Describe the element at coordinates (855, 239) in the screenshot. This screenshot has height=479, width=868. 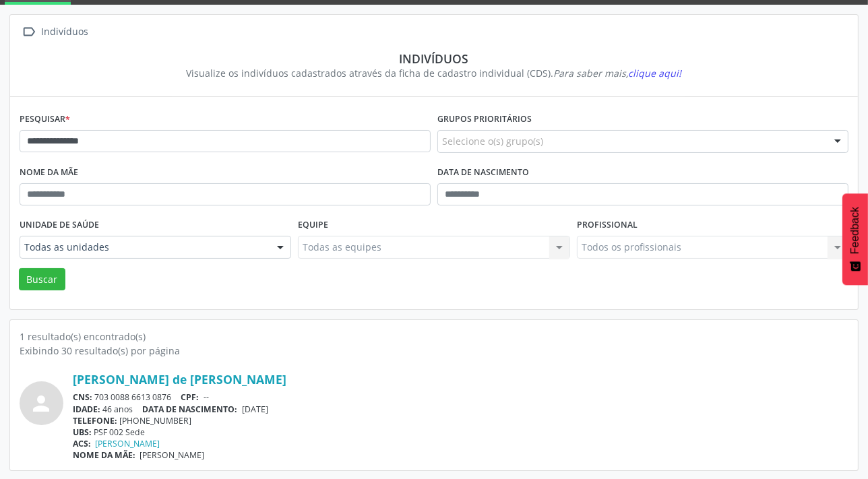
I see `button: Feedback - Mostrar pesquisa` at that location.